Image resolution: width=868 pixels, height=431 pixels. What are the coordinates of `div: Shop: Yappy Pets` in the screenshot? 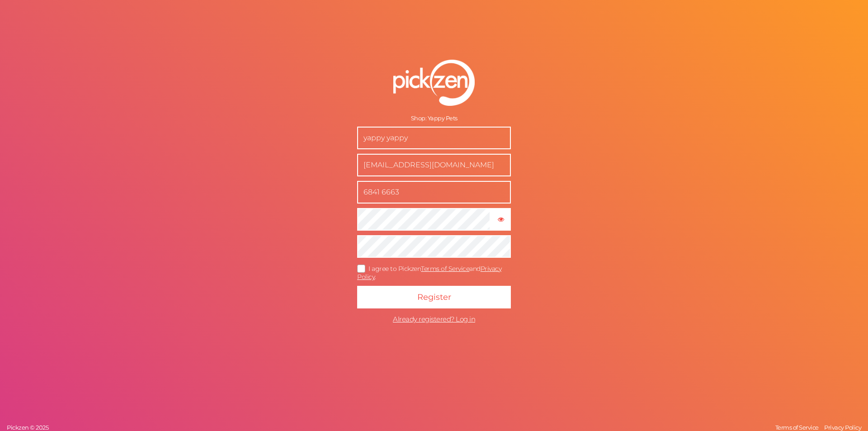 It's located at (434, 119).